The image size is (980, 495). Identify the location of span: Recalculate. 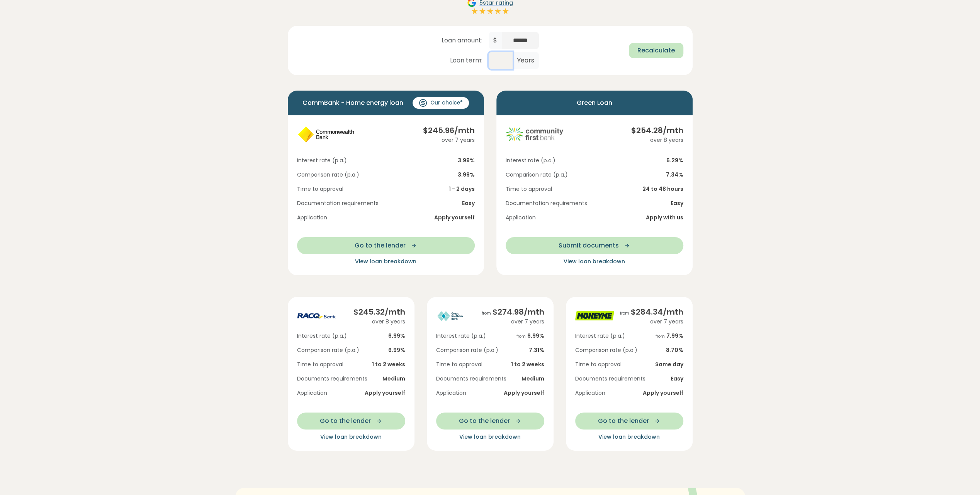
(656, 51).